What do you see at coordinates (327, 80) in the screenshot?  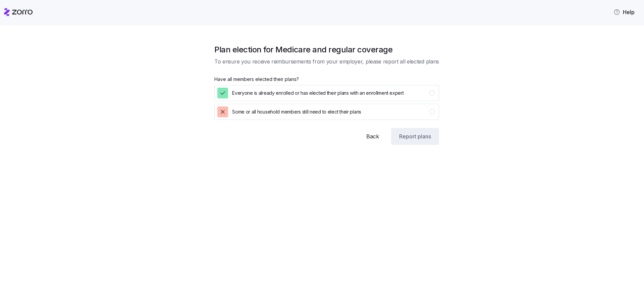 I see `p: Have all members elected their plans?` at bounding box center [327, 80].